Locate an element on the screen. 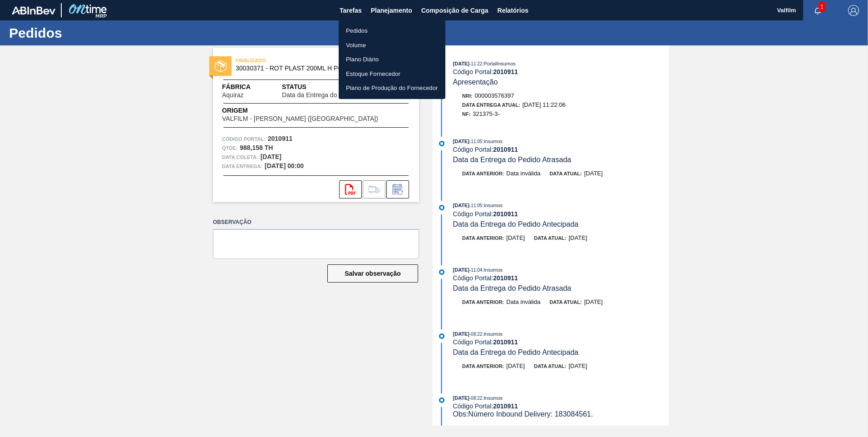  li: Plano de Produção do Fornecedor is located at coordinates (392, 88).